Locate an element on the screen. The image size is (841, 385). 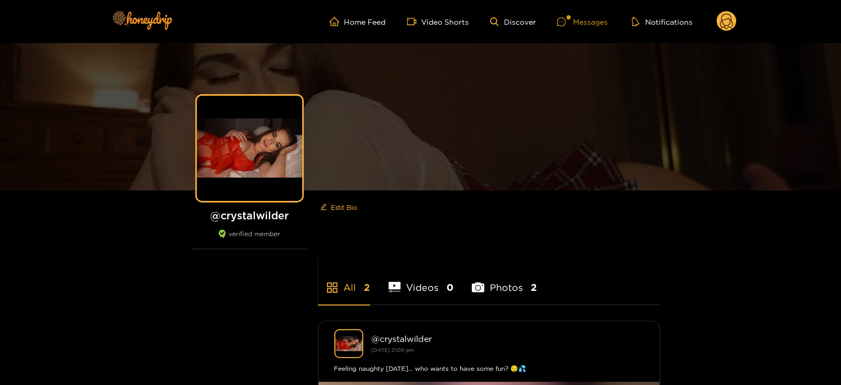
div: verified member is located at coordinates (250, 240).